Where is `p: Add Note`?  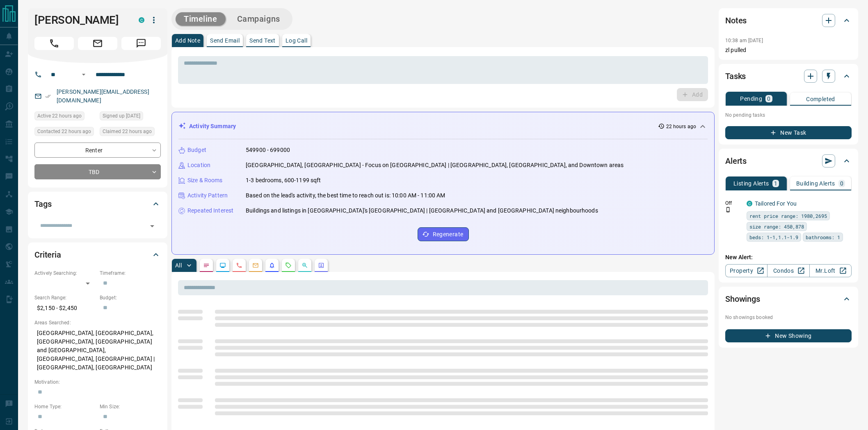
p: Add Note is located at coordinates (187, 41).